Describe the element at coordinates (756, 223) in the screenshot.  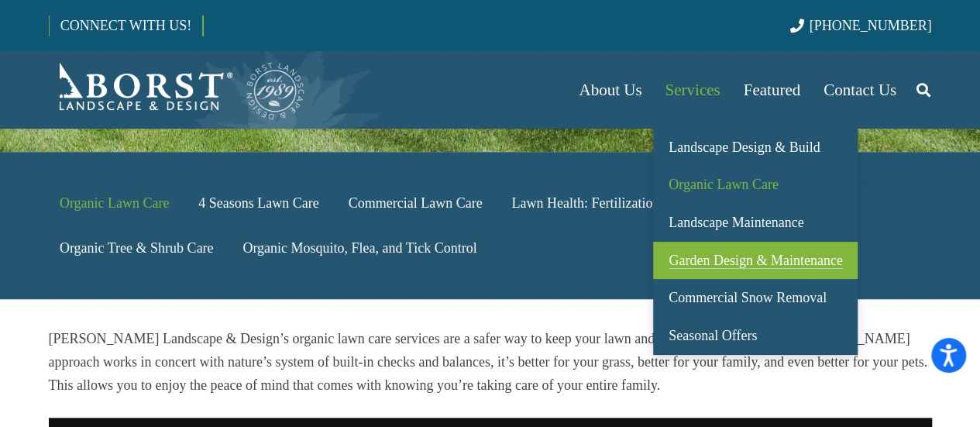
I see `a: Landscape Maintenance` at that location.